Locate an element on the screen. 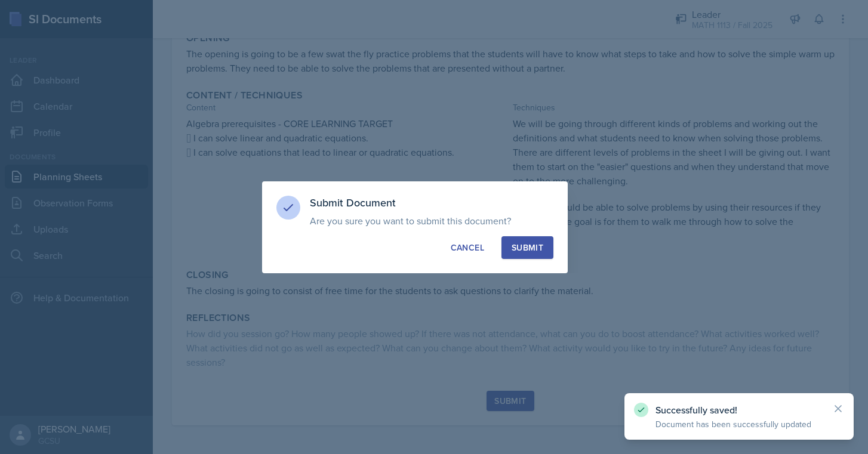  p: Document has been successfully updated is located at coordinates (739, 424).